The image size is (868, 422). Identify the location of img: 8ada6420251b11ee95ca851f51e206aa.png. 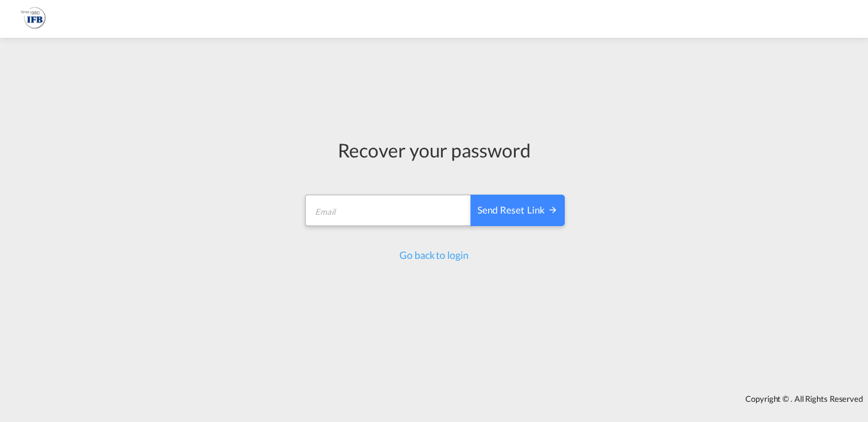
(33, 19).